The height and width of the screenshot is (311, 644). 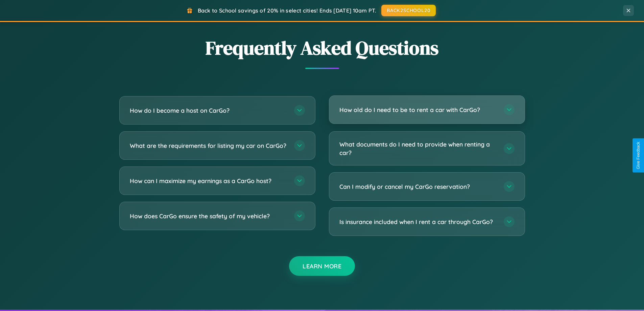 I want to click on button: BACK2SCHOOL20, so click(x=408, y=10).